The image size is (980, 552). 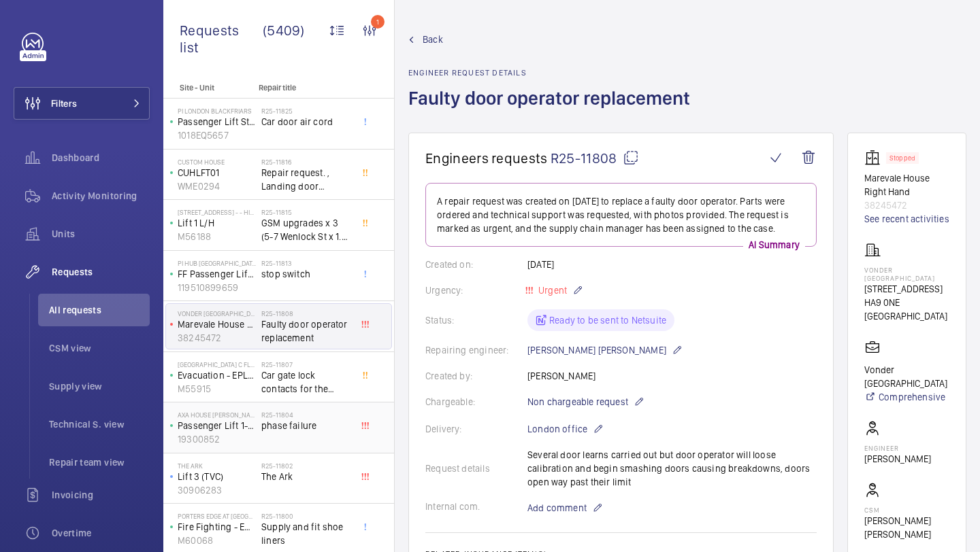 I want to click on p: 1018EQ5657, so click(x=217, y=135).